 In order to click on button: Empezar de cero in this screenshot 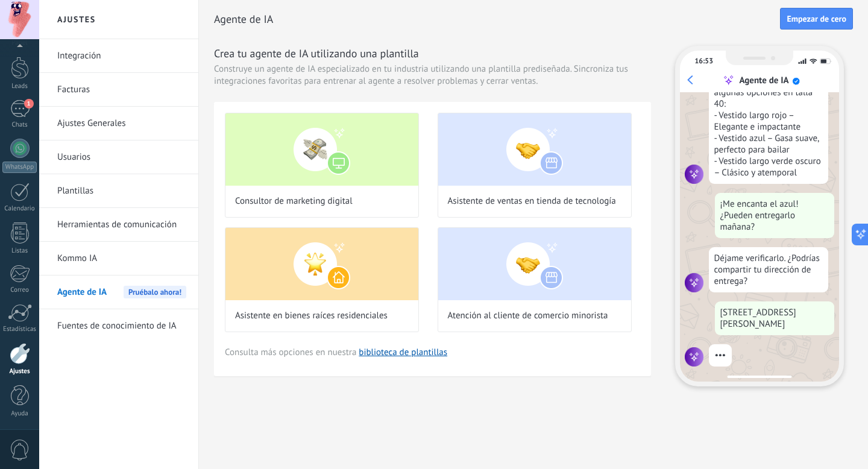, I will do `click(816, 19)`.